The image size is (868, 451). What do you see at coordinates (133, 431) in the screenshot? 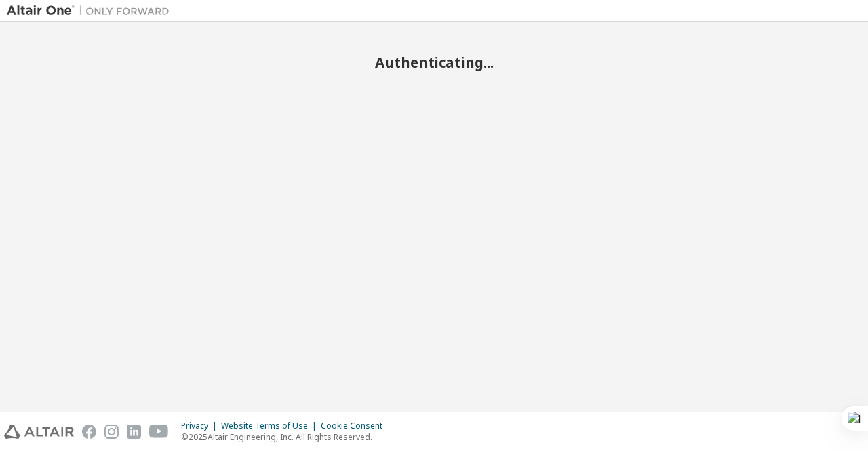
I see `img: linkedin.svg` at bounding box center [133, 431].